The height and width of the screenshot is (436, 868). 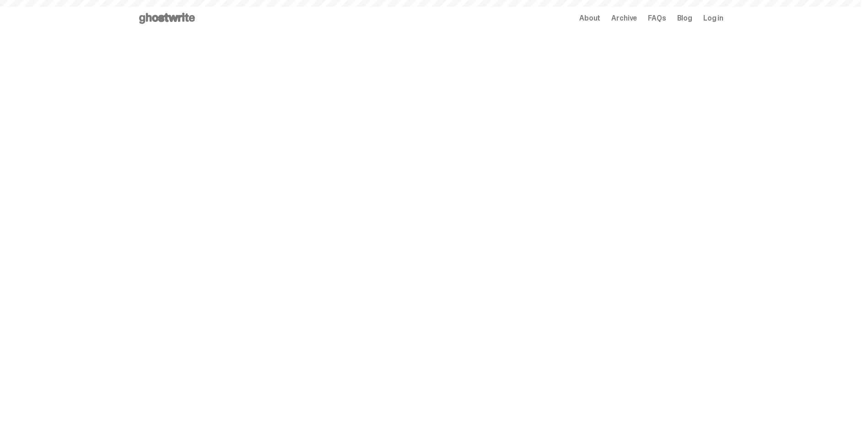 What do you see at coordinates (590, 19) in the screenshot?
I see `span: About` at bounding box center [590, 19].